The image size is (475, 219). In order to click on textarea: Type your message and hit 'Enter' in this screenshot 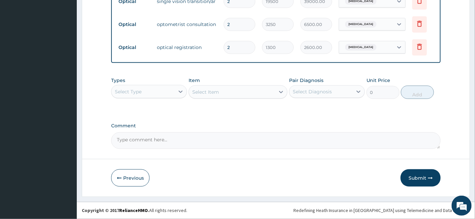, I will do `click(65, 159)`.